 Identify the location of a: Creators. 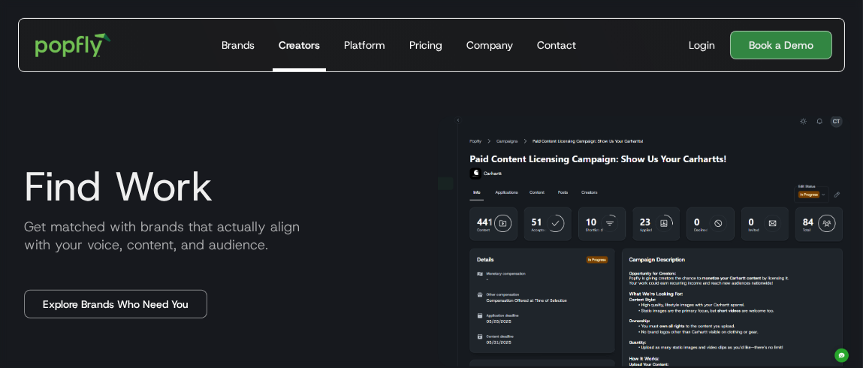
(299, 45).